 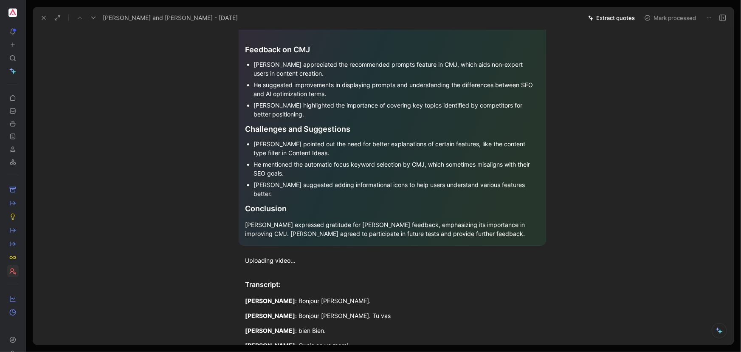 What do you see at coordinates (392, 49) in the screenshot?
I see `div: Feedback on CMJ` at bounding box center [392, 49].